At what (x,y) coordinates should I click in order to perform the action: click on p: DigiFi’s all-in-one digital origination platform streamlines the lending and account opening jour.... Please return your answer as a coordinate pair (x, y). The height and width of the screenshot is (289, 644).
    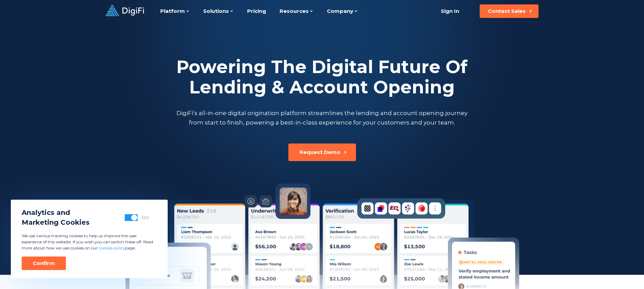
    Looking at the image, I should click on (322, 118).